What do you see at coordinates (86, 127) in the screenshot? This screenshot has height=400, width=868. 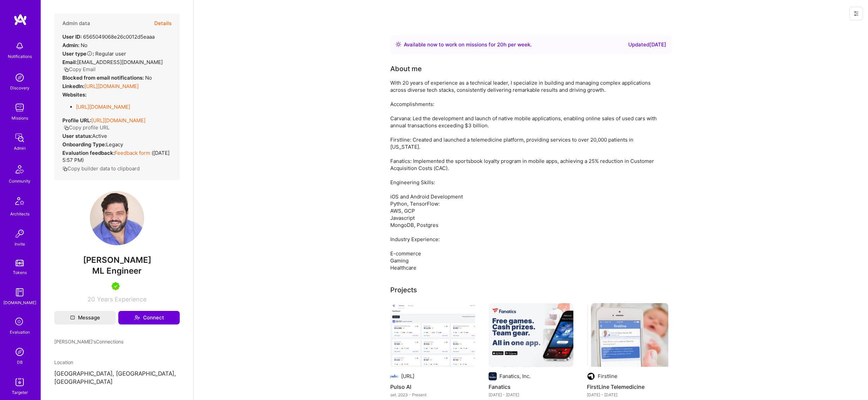 I see `button: Copy profile URL` at bounding box center [86, 127].